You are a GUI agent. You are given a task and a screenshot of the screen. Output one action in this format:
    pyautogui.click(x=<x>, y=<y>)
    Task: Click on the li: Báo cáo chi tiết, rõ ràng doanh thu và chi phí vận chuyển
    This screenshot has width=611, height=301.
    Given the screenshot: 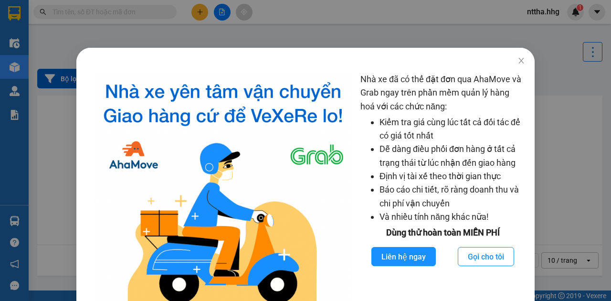 What is the action you would take?
    pyautogui.click(x=452, y=196)
    